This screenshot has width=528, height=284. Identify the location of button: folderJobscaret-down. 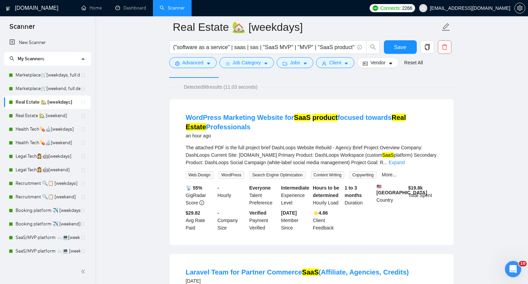
(295, 63).